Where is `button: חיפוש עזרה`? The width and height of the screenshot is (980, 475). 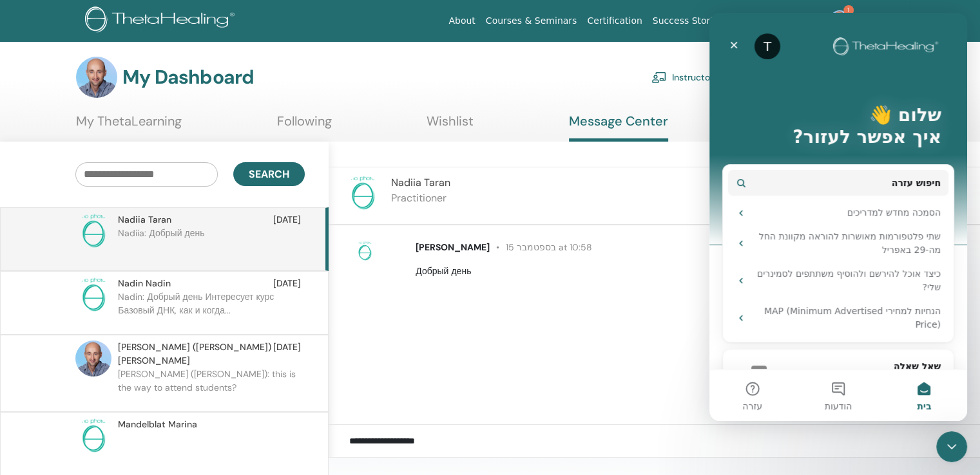 button: חיפוש עזרה is located at coordinates (129, 170).